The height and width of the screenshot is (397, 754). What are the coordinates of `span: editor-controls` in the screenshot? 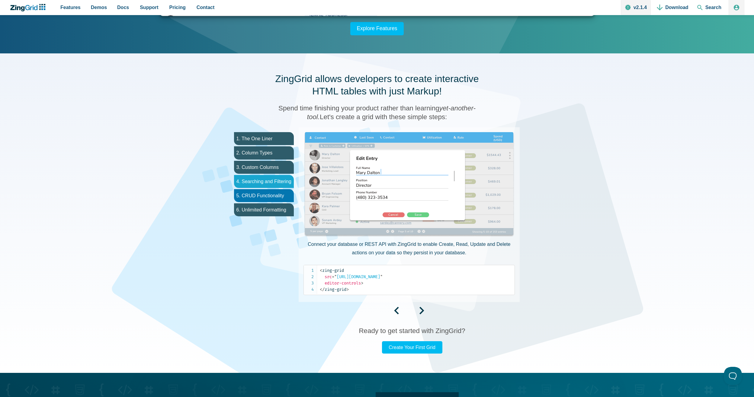 It's located at (343, 283).